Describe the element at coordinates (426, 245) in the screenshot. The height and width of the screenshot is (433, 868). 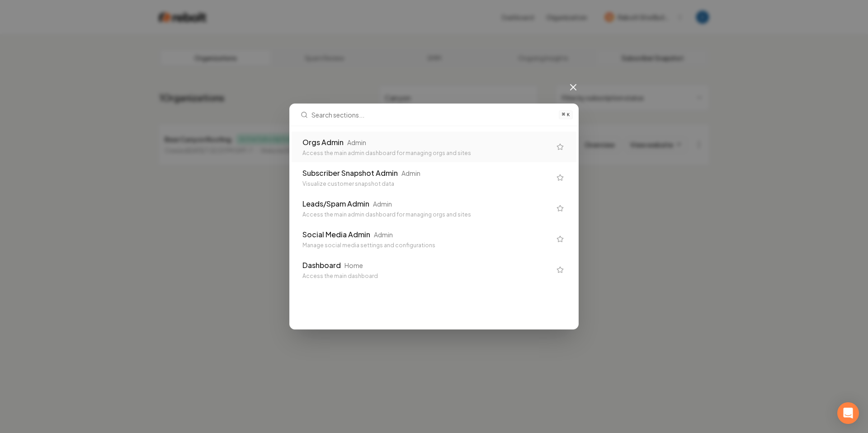
I see `div: Manage social media settings and configurations` at that location.